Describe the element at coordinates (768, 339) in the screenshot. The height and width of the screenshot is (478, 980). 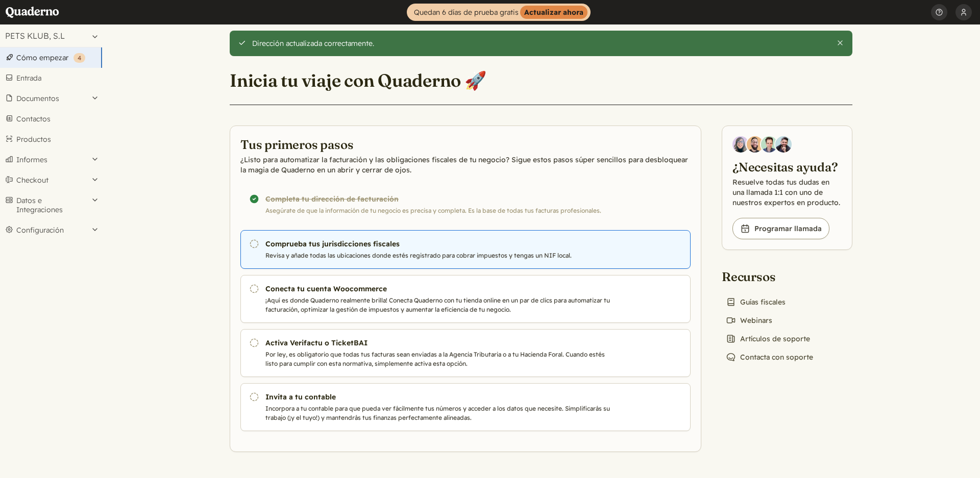
I see `a: Artículos de soporte` at that location.